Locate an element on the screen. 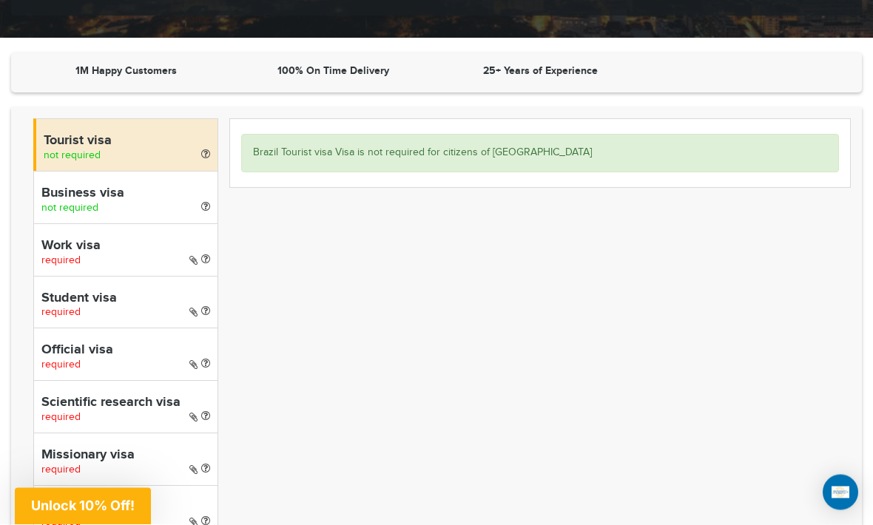 Image resolution: width=873 pixels, height=525 pixels. h4: Scientific research visa is located at coordinates (126, 404).